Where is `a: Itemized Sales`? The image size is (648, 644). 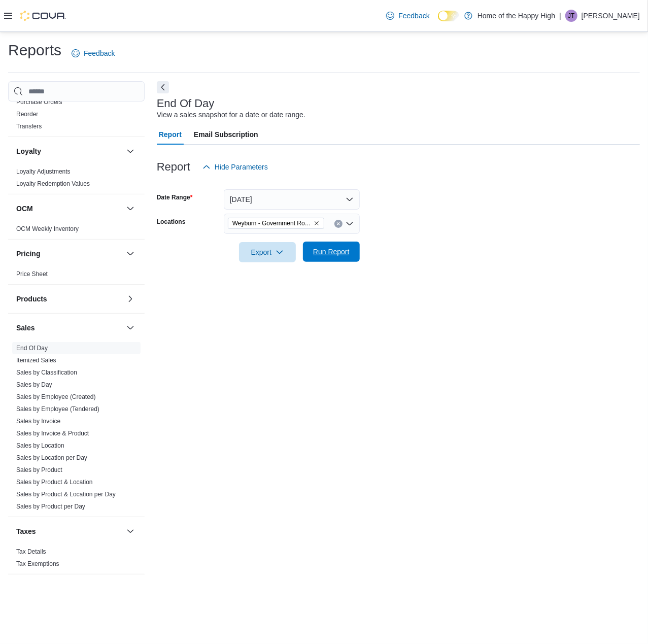
a: Itemized Sales is located at coordinates (36, 360).